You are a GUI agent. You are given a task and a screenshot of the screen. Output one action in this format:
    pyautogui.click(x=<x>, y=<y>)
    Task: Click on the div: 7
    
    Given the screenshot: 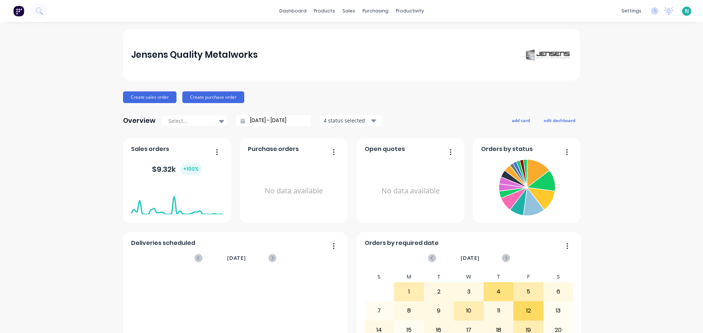 What is the action you would take?
    pyautogui.click(x=379, y=311)
    